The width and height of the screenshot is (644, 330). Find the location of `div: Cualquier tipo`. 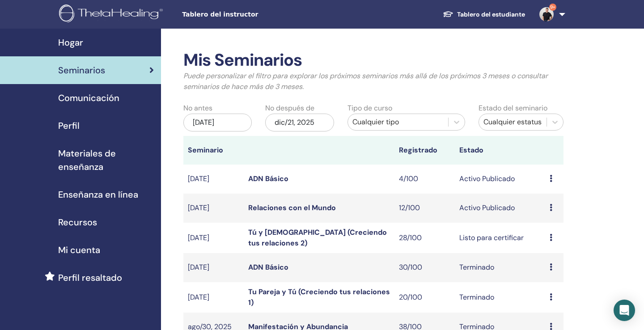

div: Cualquier tipo is located at coordinates (398, 122).